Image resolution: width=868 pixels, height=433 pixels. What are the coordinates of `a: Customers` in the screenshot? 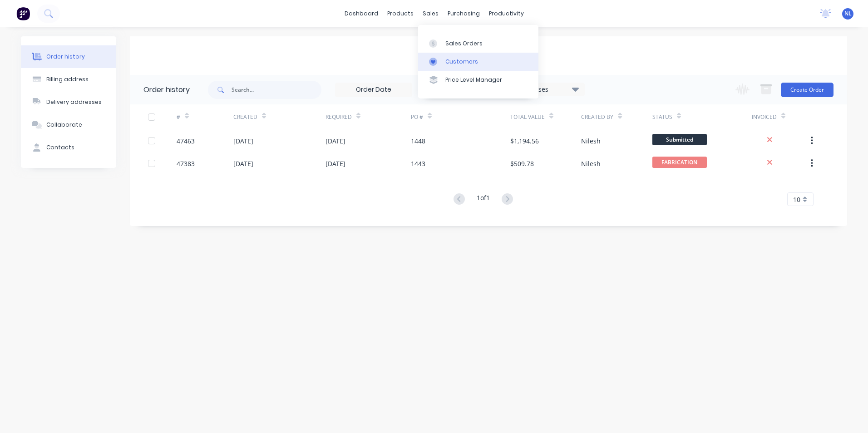 It's located at (478, 62).